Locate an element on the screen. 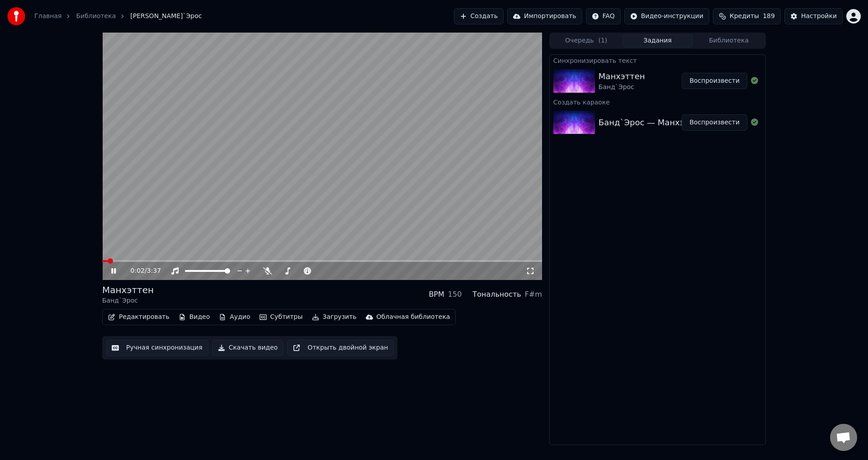  button: Библиотека is located at coordinates (729, 40).